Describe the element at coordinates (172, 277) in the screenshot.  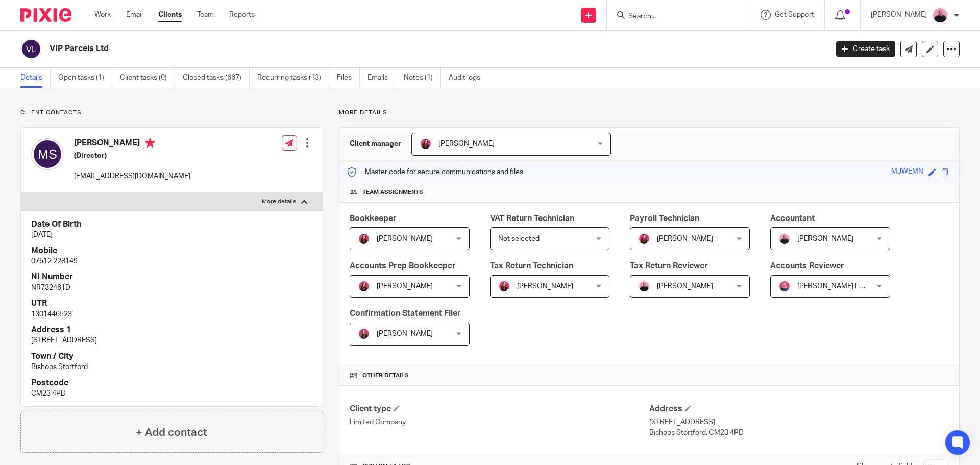
I see `h4: NI Number` at that location.